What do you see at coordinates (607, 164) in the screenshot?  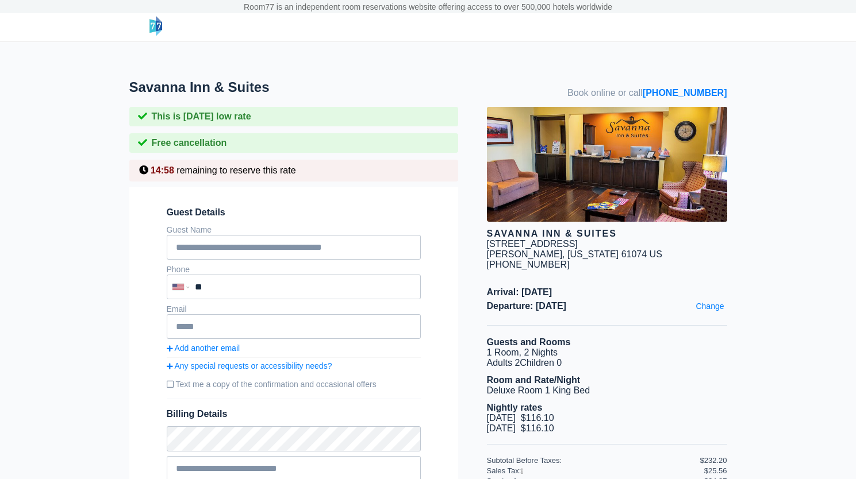 I see `img: hotel image` at bounding box center [607, 164].